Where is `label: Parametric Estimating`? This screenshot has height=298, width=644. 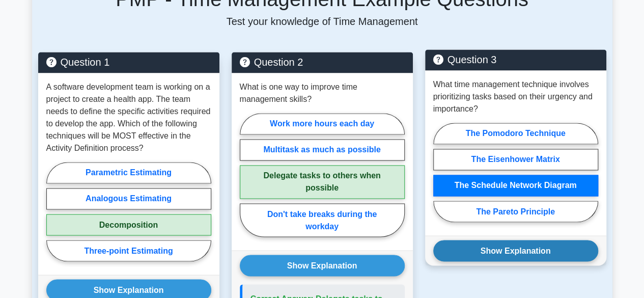 label: Parametric Estimating is located at coordinates (129, 173).